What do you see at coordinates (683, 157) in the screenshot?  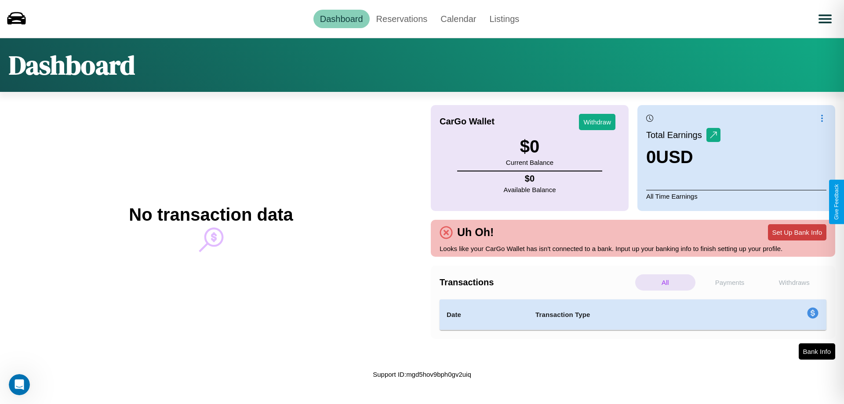 I see `h3: 0 USD` at bounding box center [683, 157].